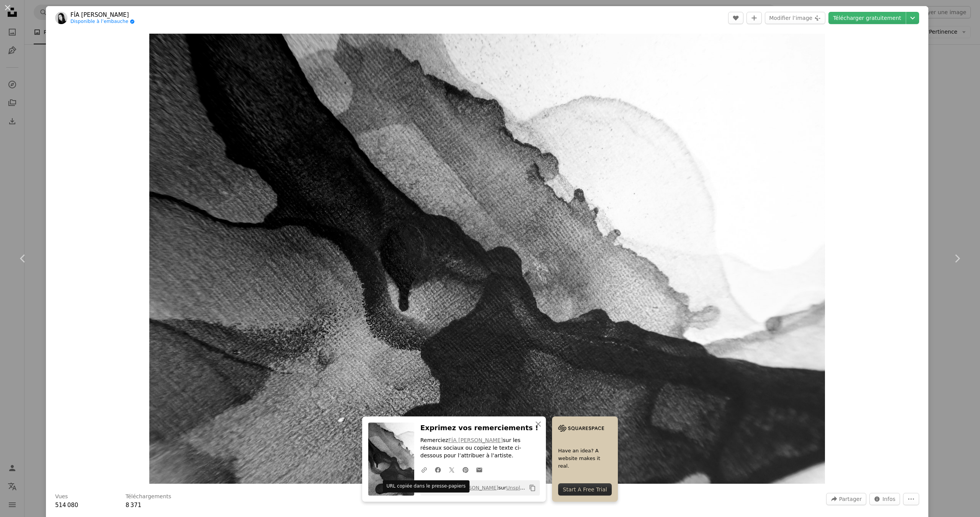  I want to click on a: Have an idea? A website makes it real.Start A Free Trial, so click(585, 459).